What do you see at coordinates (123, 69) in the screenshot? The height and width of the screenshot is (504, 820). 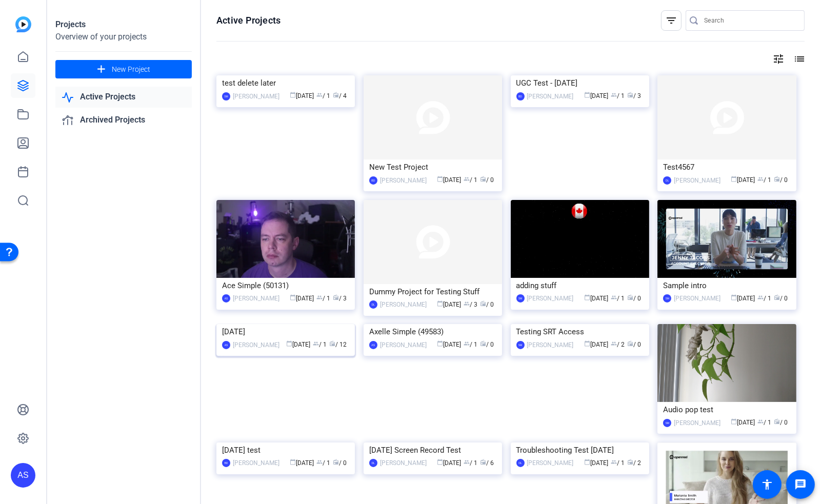 I see `button: New Project` at bounding box center [123, 69].